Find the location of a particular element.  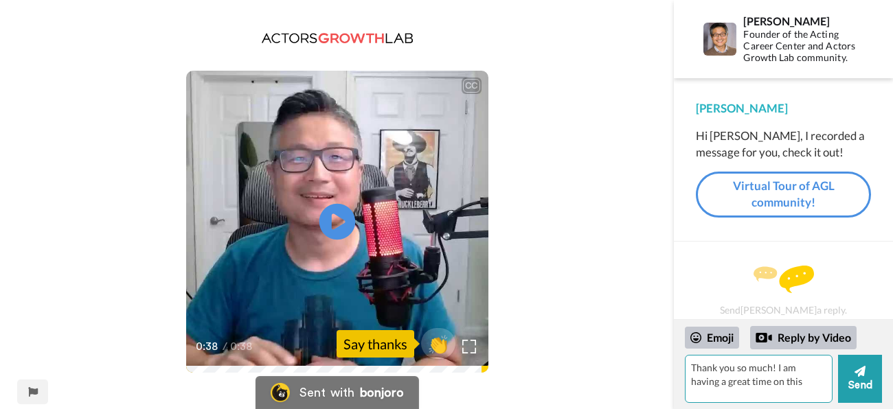

div: Say thanks is located at coordinates (375, 344).